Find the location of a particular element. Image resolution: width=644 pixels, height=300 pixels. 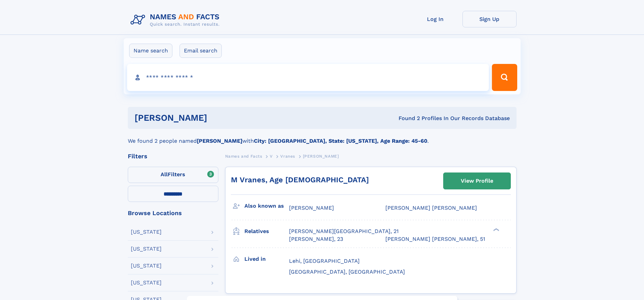

label: Email search is located at coordinates (200, 51).